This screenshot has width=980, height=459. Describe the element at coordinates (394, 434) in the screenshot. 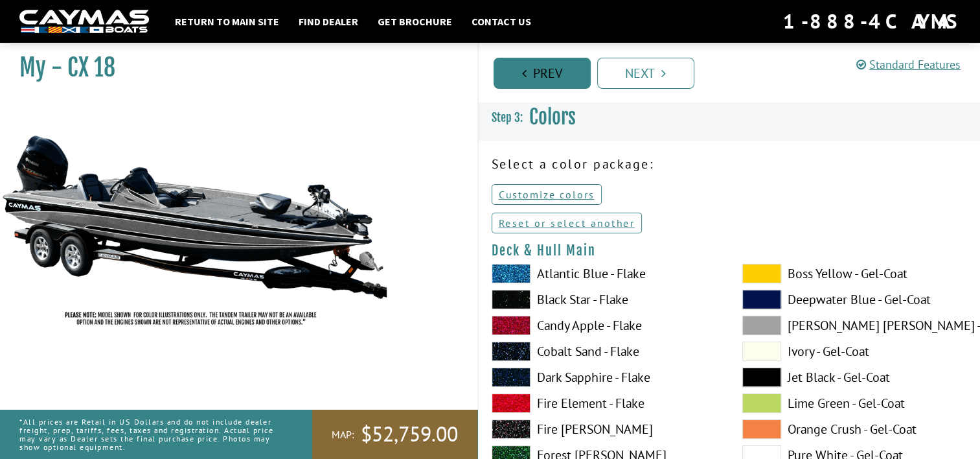

I see `a: MAP:$52,759.00` at that location.